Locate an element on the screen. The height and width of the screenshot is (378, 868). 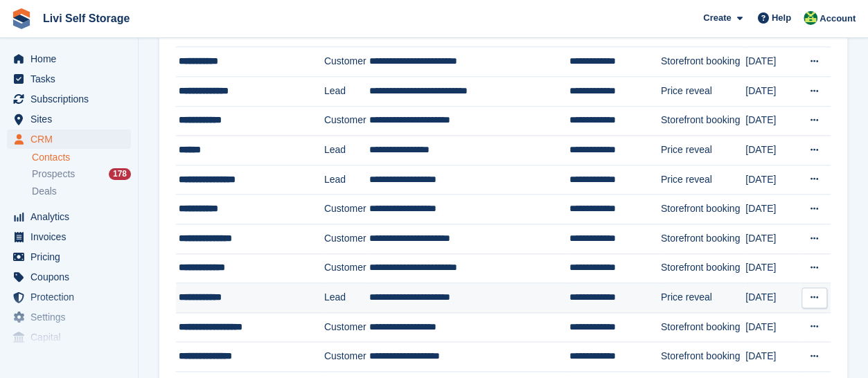
span: CRM is located at coordinates (72, 139).